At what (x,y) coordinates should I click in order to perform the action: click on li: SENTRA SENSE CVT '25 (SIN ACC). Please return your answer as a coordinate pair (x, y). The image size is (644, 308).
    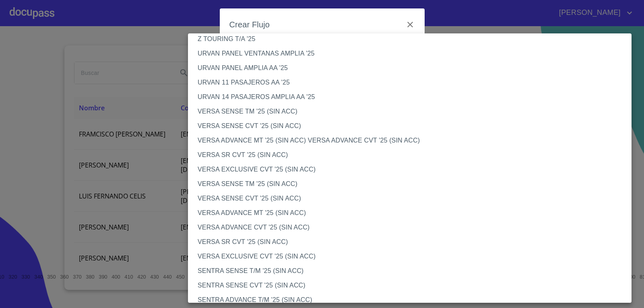
    Looking at the image, I should click on (413, 285).